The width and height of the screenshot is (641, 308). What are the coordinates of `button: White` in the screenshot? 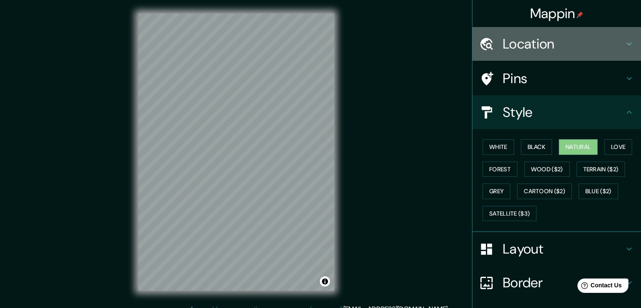 It's located at (498, 147).